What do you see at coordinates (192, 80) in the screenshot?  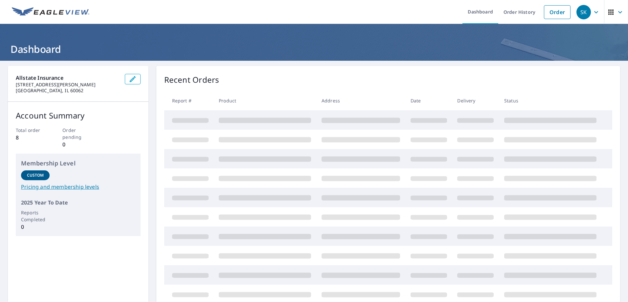 I see `p: Recent Orders` at bounding box center [192, 80].